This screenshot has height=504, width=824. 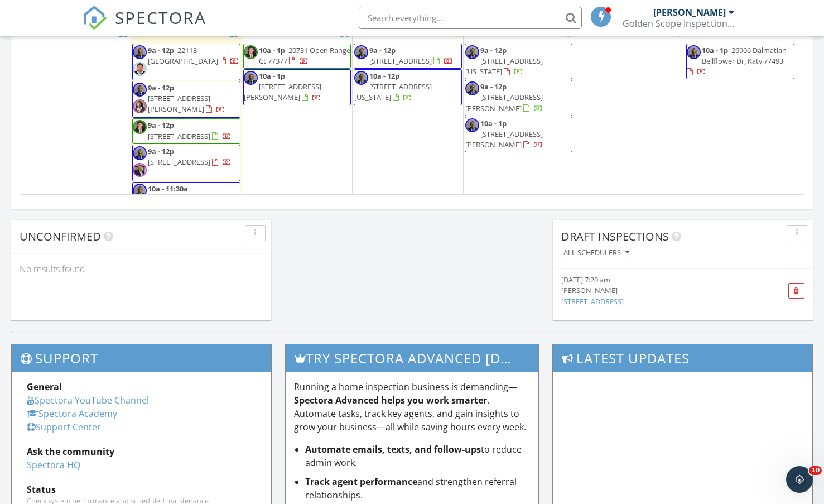 What do you see at coordinates (417, 456) in the screenshot?
I see `li: to reduce admin work.` at bounding box center [417, 456].